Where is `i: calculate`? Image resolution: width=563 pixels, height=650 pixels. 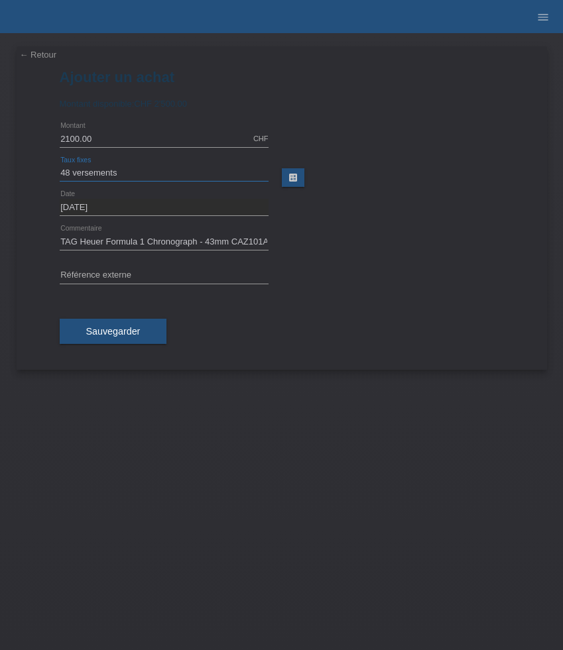 i: calculate is located at coordinates (293, 178).